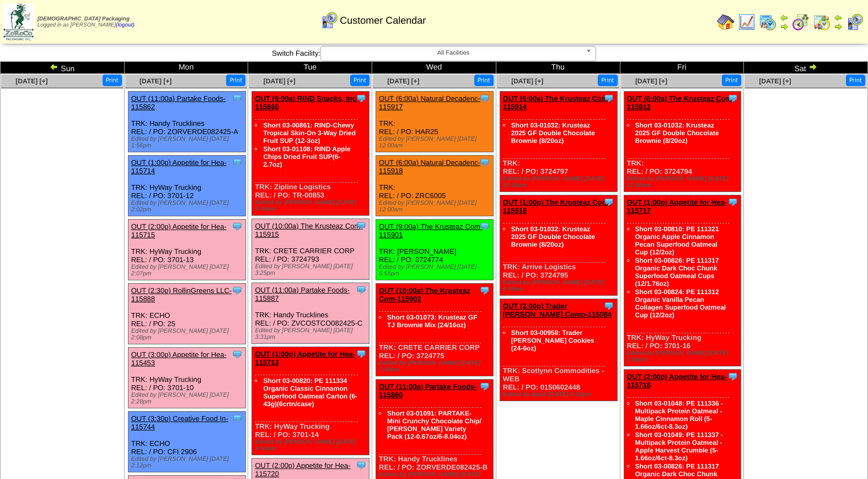 The width and height of the screenshot is (868, 479). I want to click on a: OUT (1:00p) Appetite for Hea-115714, so click(178, 167).